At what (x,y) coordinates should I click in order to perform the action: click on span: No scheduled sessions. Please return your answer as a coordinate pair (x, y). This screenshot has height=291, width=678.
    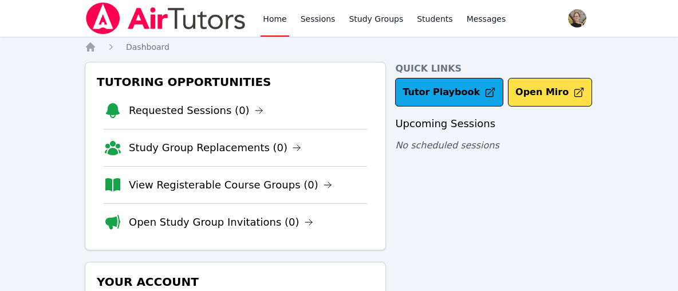
    Looking at the image, I should click on (447, 145).